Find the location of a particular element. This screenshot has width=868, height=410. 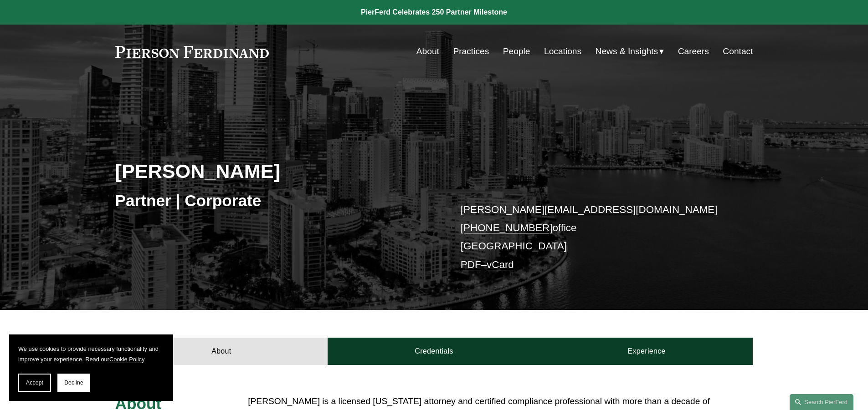

a: People is located at coordinates (517, 52).